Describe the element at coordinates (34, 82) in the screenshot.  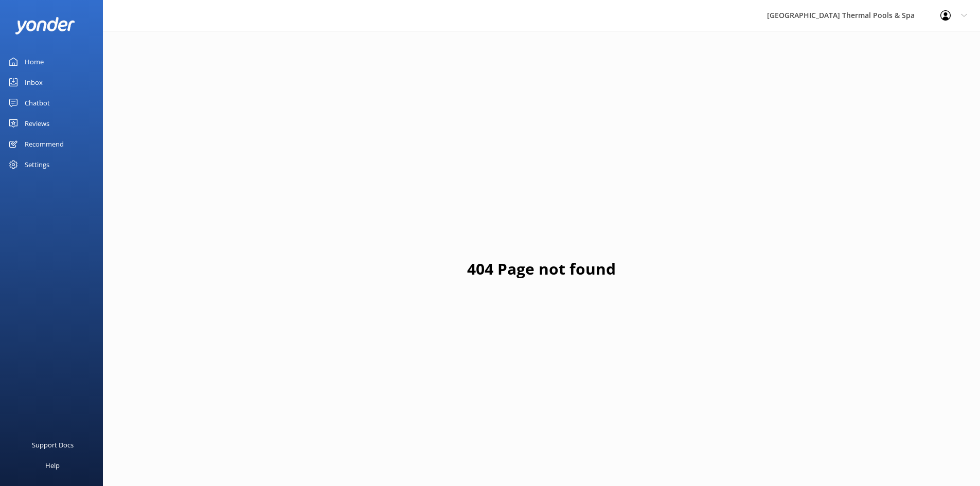
I see `div: Inbox` at that location.